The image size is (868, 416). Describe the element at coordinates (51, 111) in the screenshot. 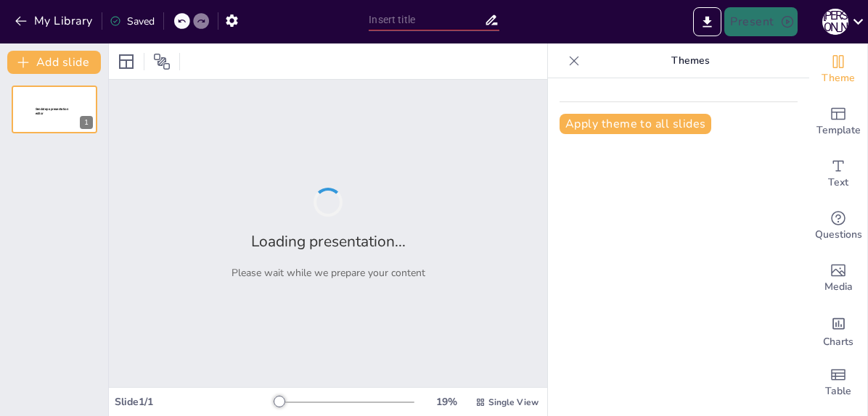

I see `span: Sendsteps presentation editor` at that location.